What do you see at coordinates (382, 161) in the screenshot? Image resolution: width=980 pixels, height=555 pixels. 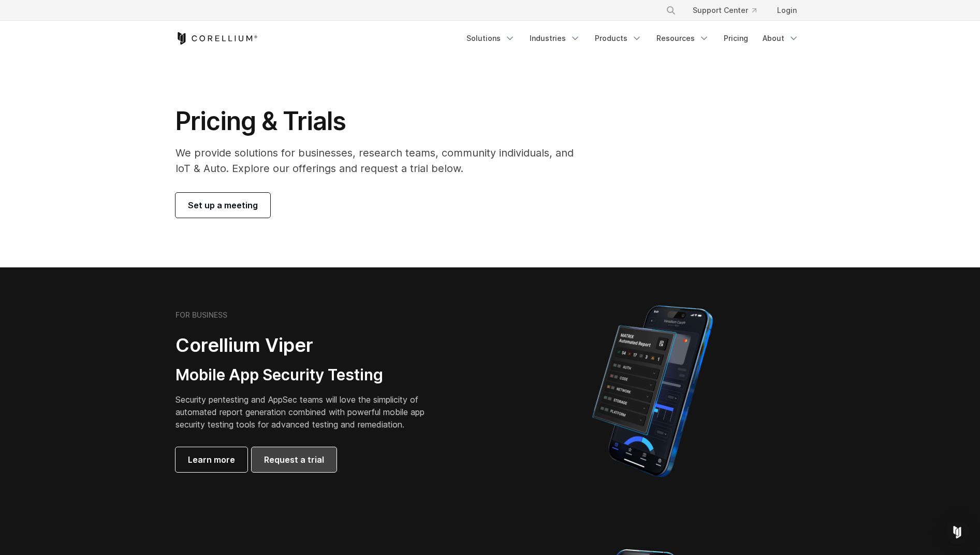 I see `p: We provide solutions for businesses, research teams, community individuals, and IoT & Auto. Explo...` at bounding box center [382, 161].